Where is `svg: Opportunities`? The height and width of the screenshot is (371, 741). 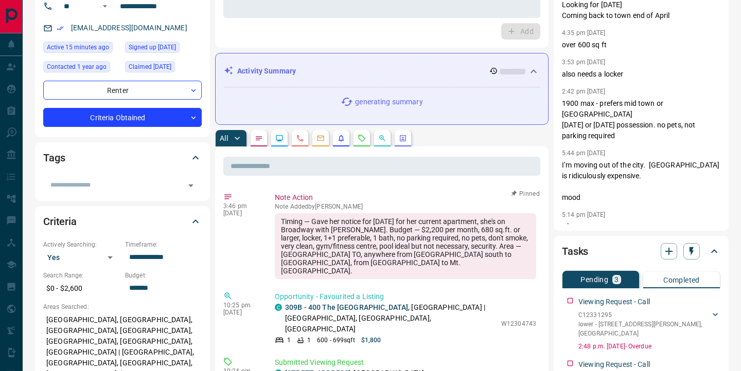
svg: Opportunities is located at coordinates (382, 138).